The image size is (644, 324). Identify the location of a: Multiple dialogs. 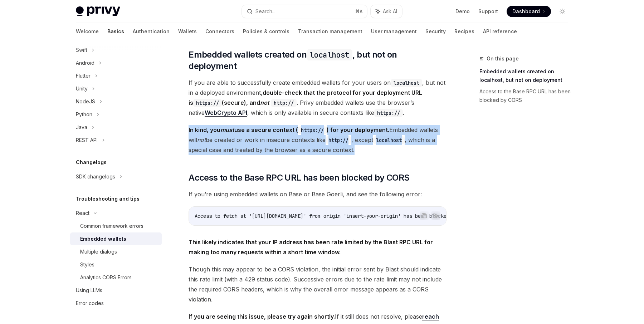
(116, 252).